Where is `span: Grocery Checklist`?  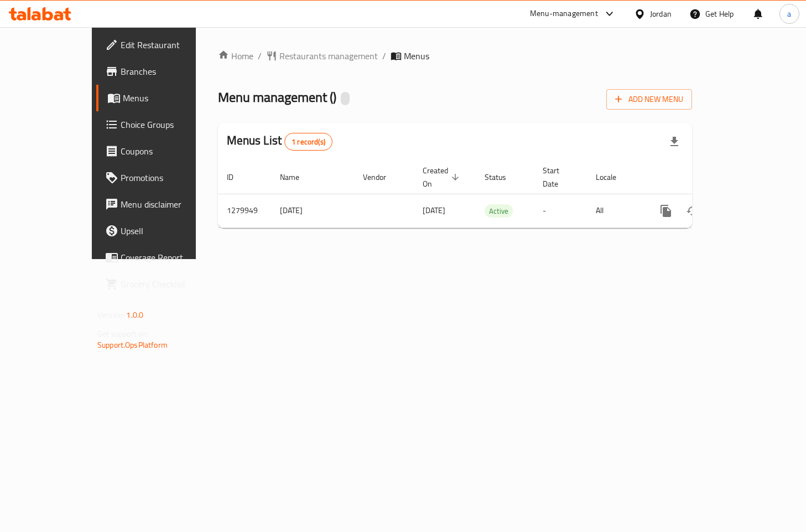 span: Grocery Checklist is located at coordinates (169, 284).